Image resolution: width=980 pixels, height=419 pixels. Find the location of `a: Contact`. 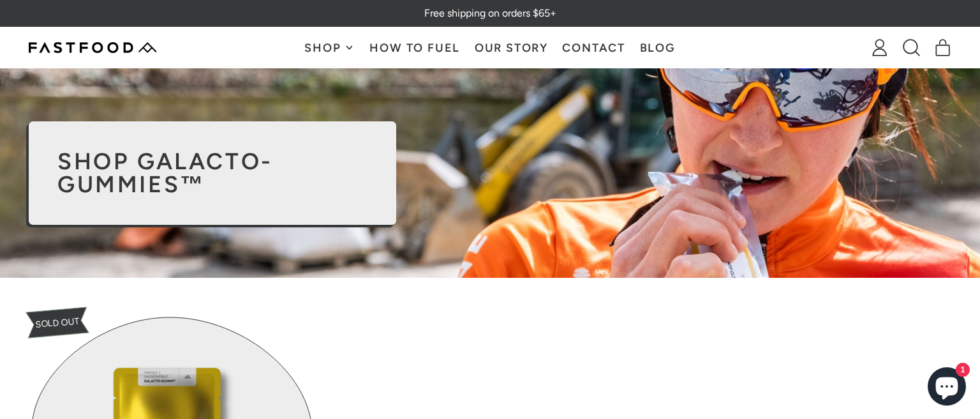

a: Contact is located at coordinates (594, 47).